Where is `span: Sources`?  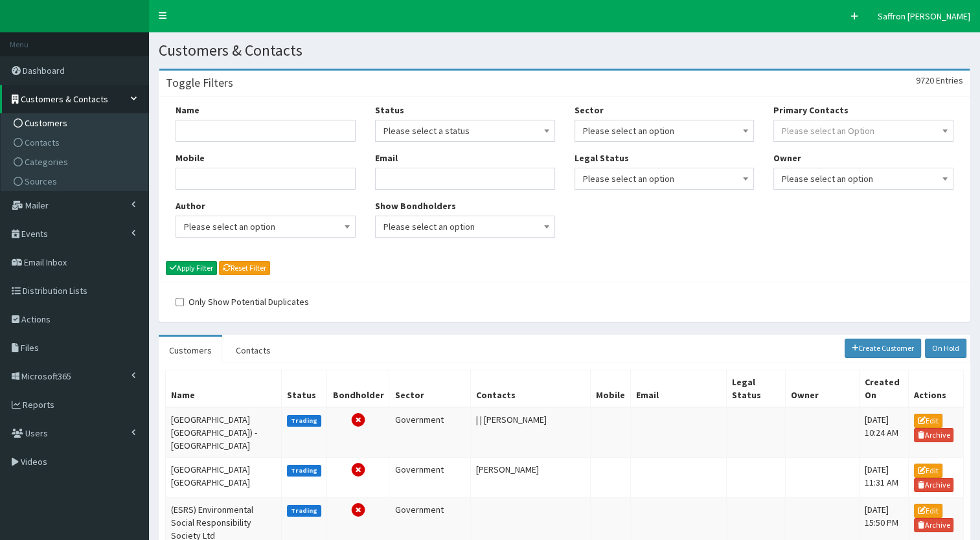 span: Sources is located at coordinates (41, 181).